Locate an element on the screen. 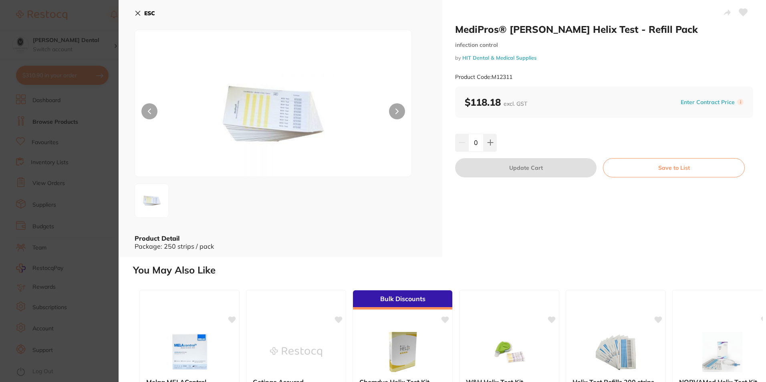 The height and width of the screenshot is (382, 766). img: Chemdye Helix Test Kit is located at coordinates (403, 352).